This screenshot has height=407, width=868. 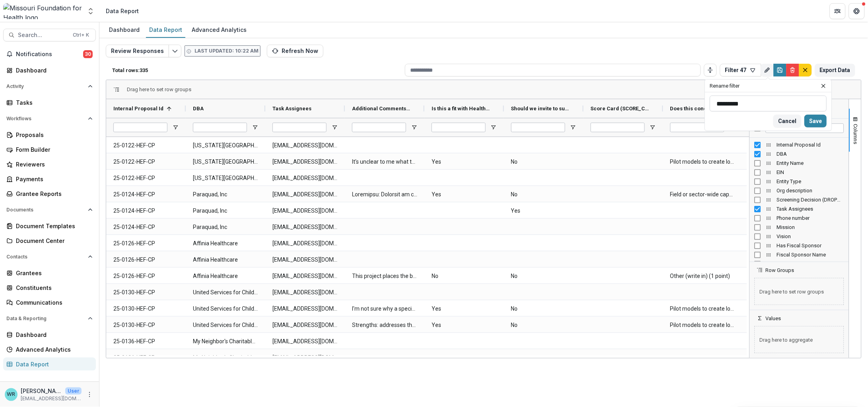 I want to click on span: Additional Comments (FORMATTED_TEXT), so click(x=381, y=108).